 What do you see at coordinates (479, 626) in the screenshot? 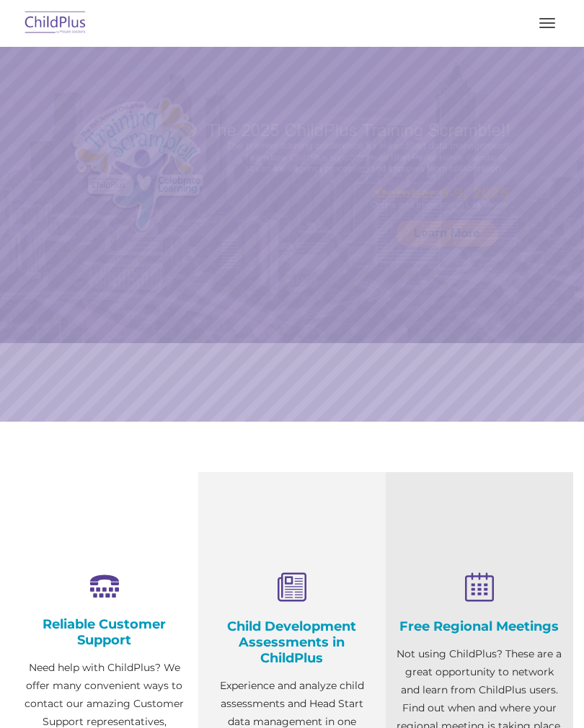
I see `h4: Free Regional Meetings` at bounding box center [479, 626].